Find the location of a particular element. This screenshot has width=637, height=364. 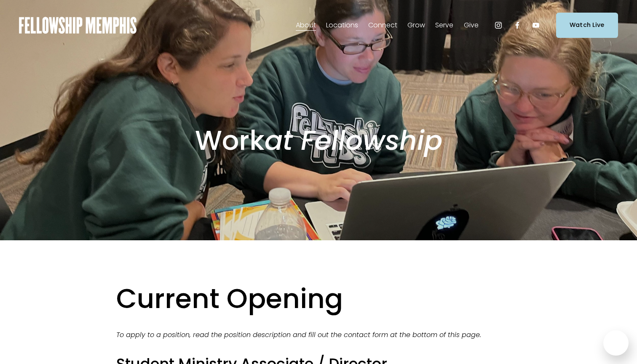

span: Serve is located at coordinates (444, 25).